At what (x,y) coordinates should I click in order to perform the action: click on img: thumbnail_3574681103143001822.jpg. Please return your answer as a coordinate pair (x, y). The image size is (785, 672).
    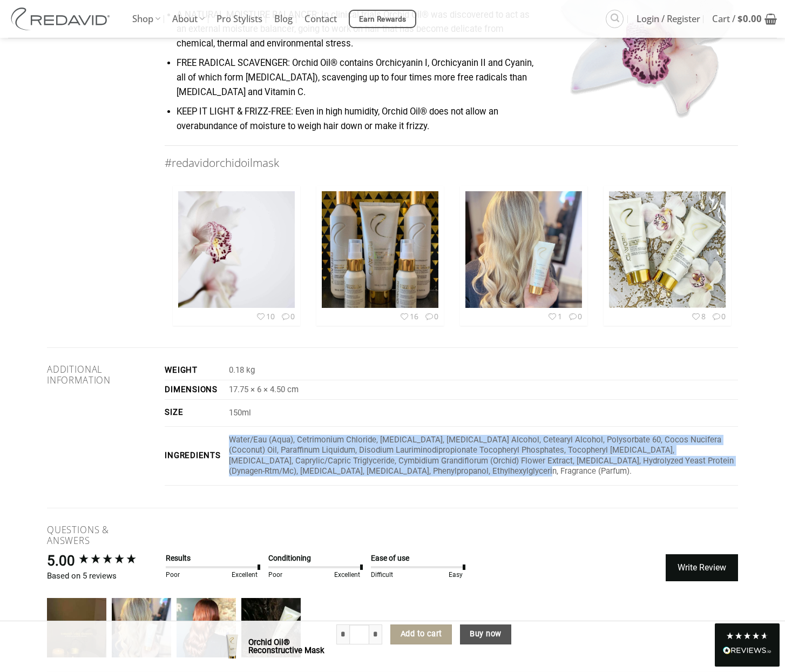
    Looking at the image, I should click on (237, 249).